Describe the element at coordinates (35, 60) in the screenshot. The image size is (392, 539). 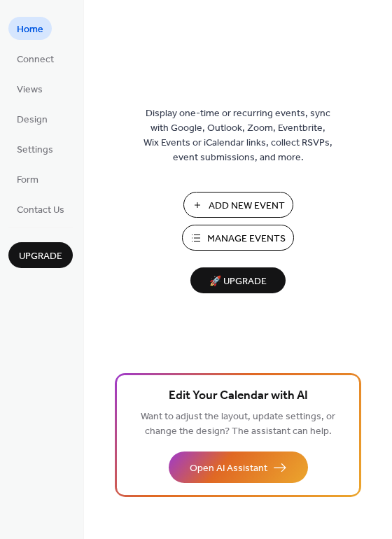
I see `span: Connect` at that location.